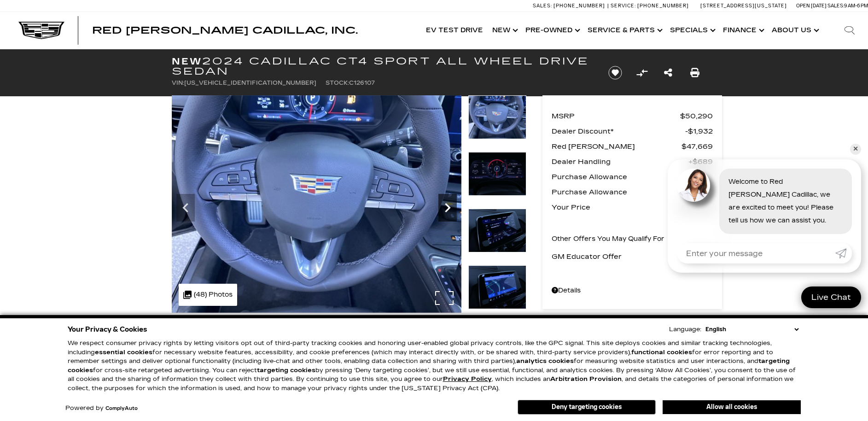 Image resolution: width=868 pixels, height=421 pixels. What do you see at coordinates (632, 116) in the screenshot?
I see `a: MSRP $50,290` at bounding box center [632, 116].